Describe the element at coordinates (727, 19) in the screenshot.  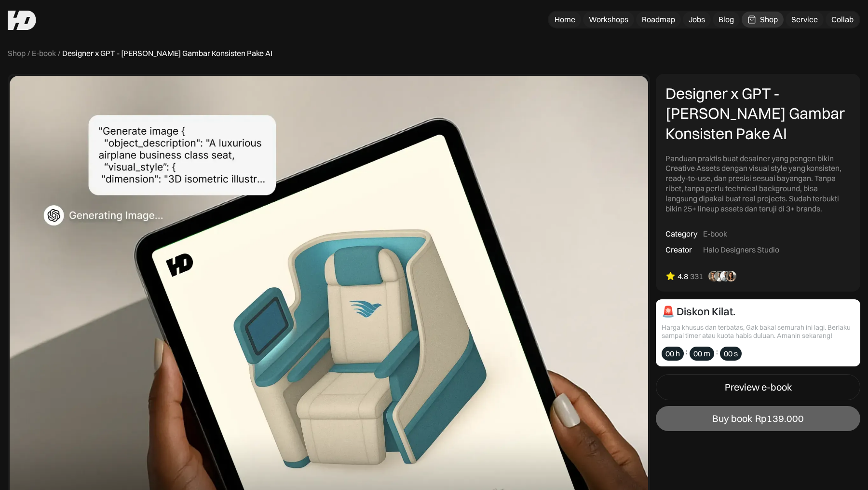
I see `div: Blog` at that location.